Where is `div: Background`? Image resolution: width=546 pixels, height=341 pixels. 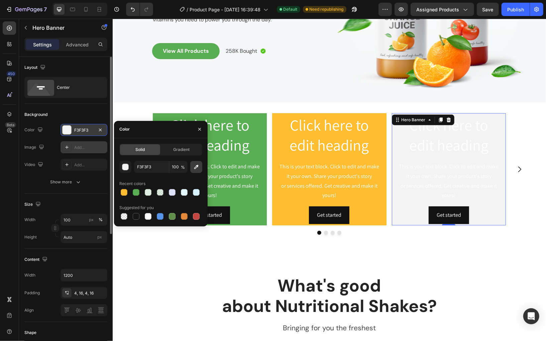 div: Background is located at coordinates (36, 115).